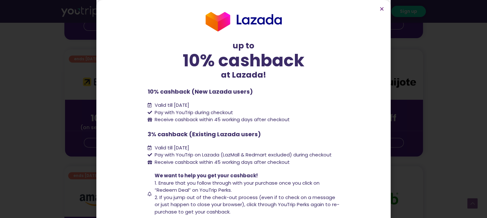 The width and height of the screenshot is (487, 218). What do you see at coordinates (243, 91) in the screenshot?
I see `p: 10% cashback (New Lazada users)` at bounding box center [243, 91].